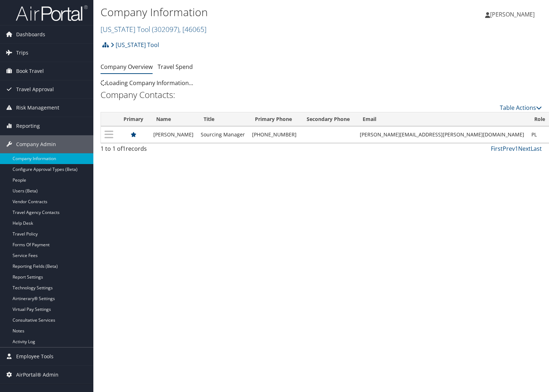  What do you see at coordinates (38, 108) in the screenshot?
I see `span: Risk Management` at bounding box center [38, 108].